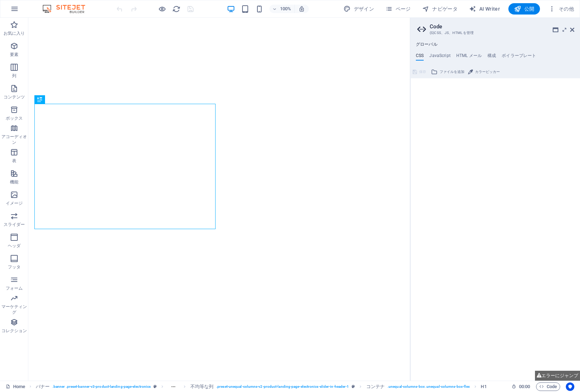 This screenshot has height=392, width=580. Describe the element at coordinates (452, 72) in the screenshot. I see `span: ファイルを追加` at that location.